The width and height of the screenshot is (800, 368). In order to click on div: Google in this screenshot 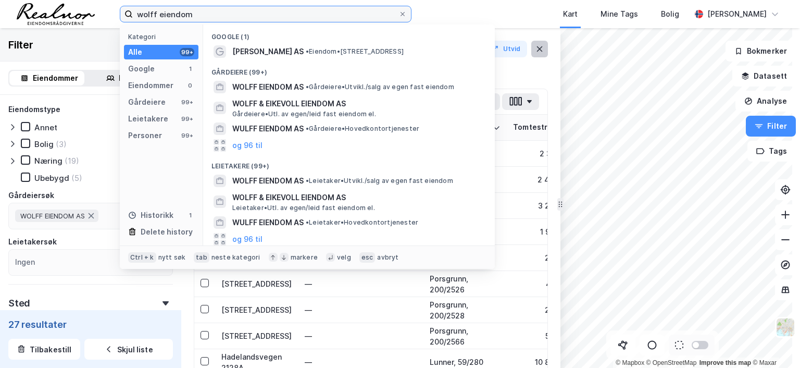, I will do `click(141, 69)`.